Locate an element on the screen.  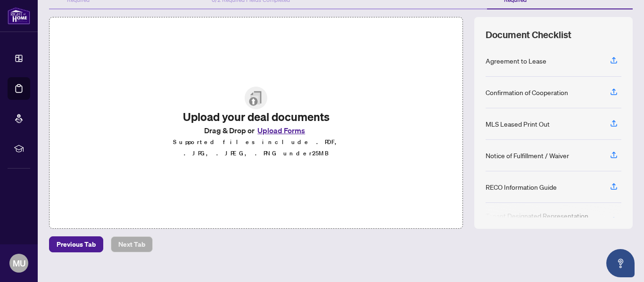
img: File Upload is located at coordinates (256, 98).